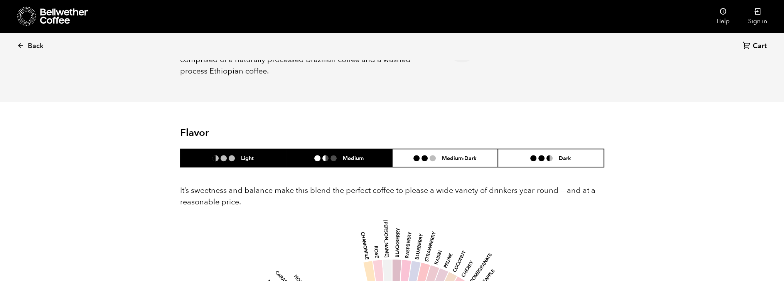 This screenshot has height=281, width=784. What do you see at coordinates (459, 158) in the screenshot?
I see `h6: Medium-Dark` at bounding box center [459, 158].